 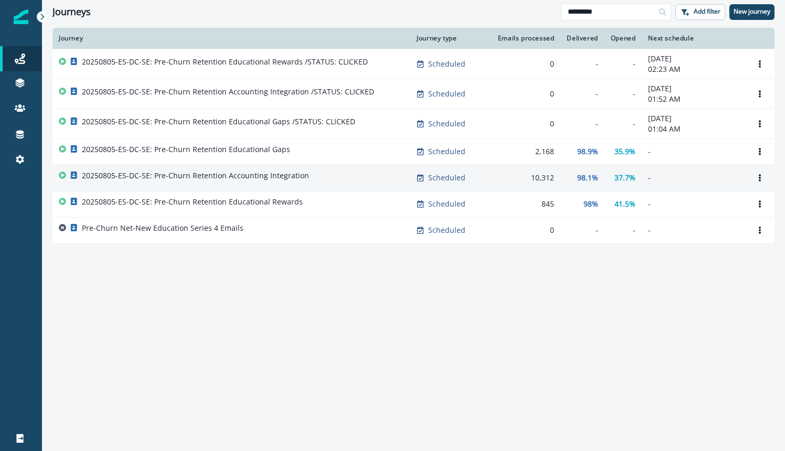 What do you see at coordinates (524, 152) in the screenshot?
I see `div: 2,168` at bounding box center [524, 152].